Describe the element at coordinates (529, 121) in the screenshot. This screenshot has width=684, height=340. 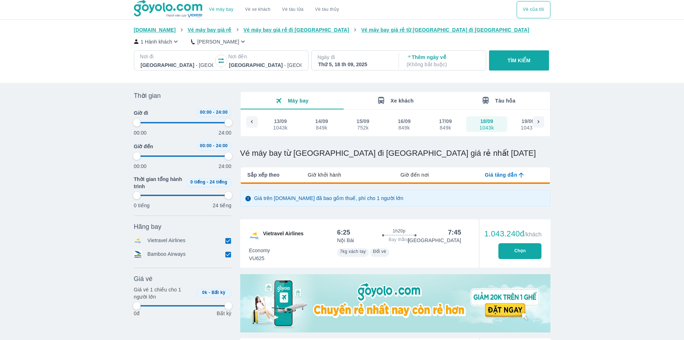
I see `div: 19/09` at that location.